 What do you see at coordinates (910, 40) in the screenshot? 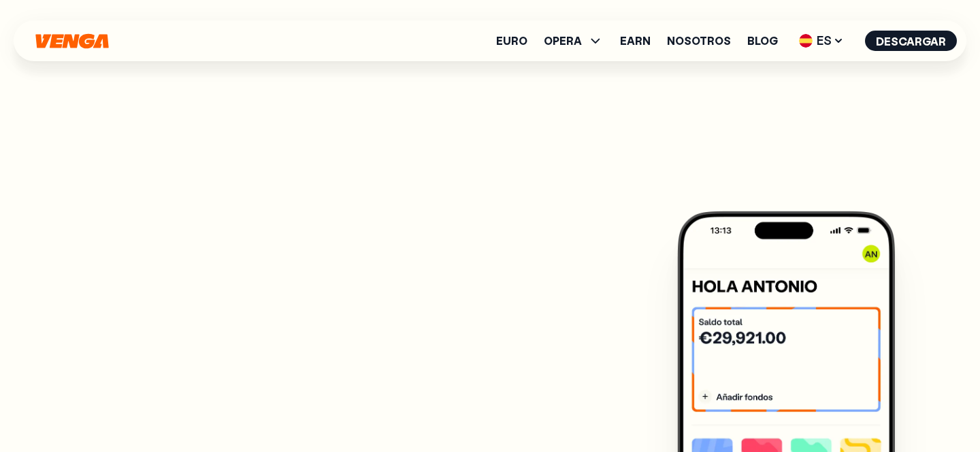
I see `button: Descargar` at bounding box center [910, 40].